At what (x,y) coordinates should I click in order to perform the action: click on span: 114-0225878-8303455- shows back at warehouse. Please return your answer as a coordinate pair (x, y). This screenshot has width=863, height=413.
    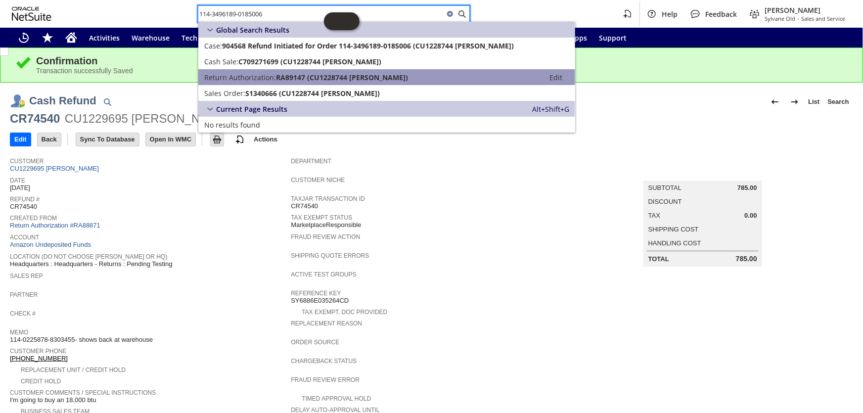
    Looking at the image, I should click on (81, 340).